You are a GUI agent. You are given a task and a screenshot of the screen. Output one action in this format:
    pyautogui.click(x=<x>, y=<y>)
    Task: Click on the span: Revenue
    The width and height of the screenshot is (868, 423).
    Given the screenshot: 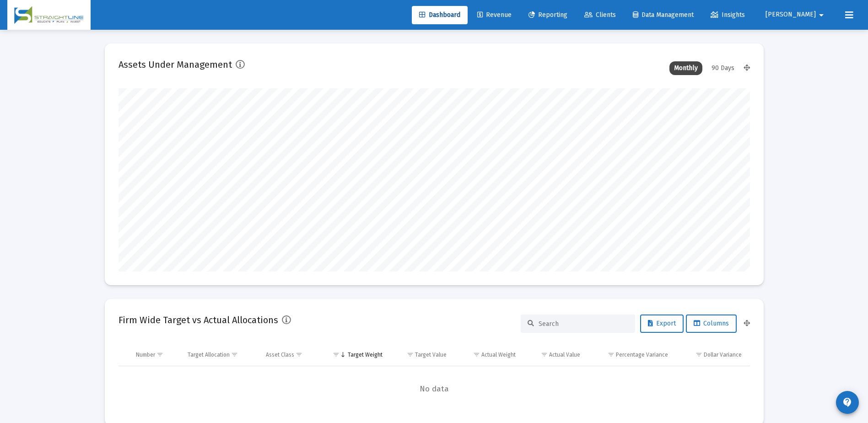 What is the action you would take?
    pyautogui.click(x=494, y=15)
    